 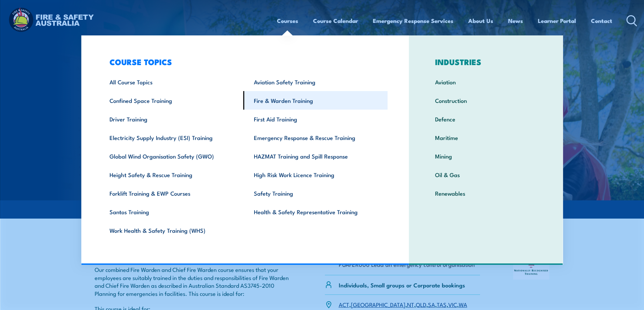 What do you see at coordinates (171, 119) in the screenshot?
I see `a: Driver Training` at bounding box center [171, 119].